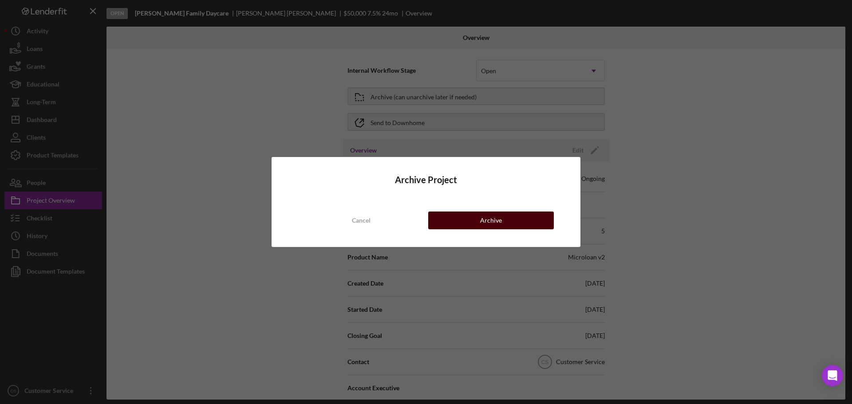  What do you see at coordinates (361, 221) in the screenshot?
I see `button: Cancel` at bounding box center [361, 221].